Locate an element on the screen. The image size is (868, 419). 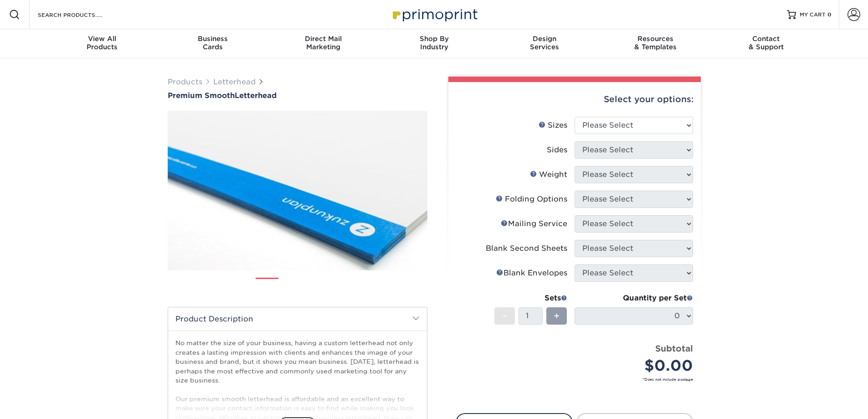
a: BusinessCards is located at coordinates (212, 44).